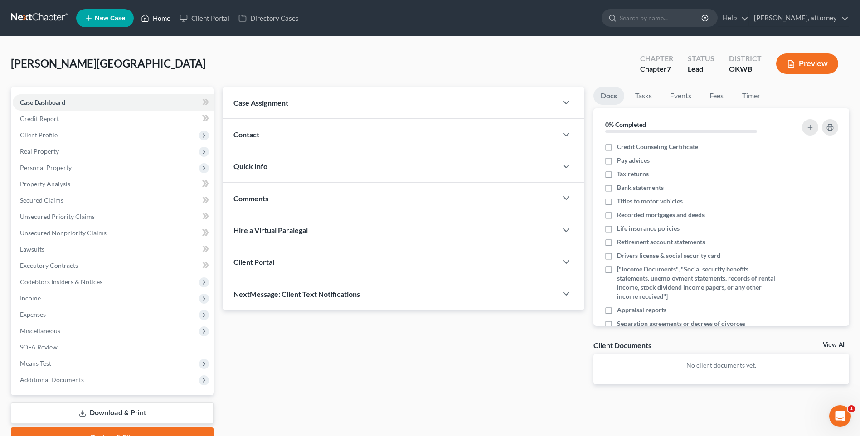 The width and height of the screenshot is (860, 436). I want to click on a: Tasks, so click(643, 96).